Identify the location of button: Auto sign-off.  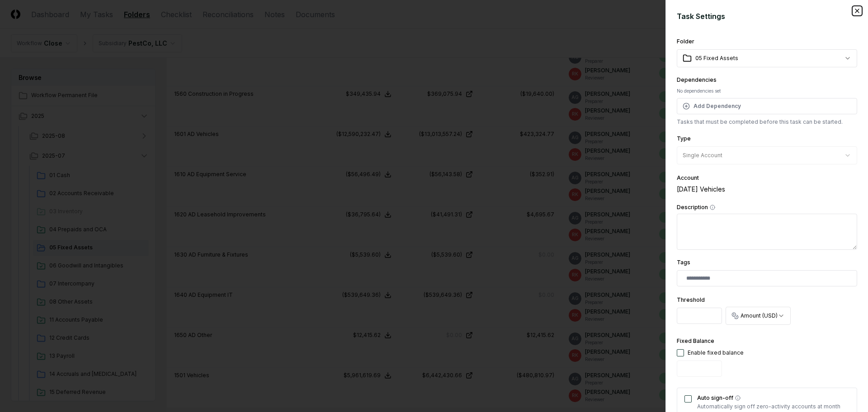
(738, 398).